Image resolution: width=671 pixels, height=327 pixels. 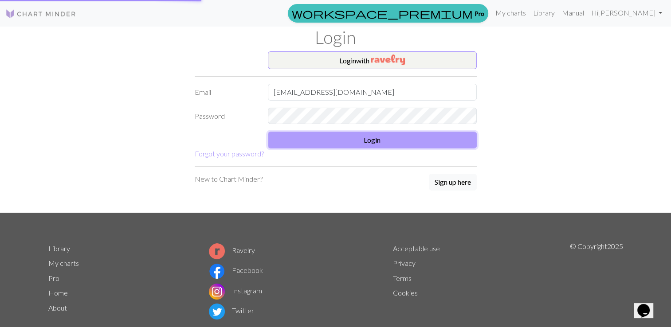 I want to click on a: Sign up here, so click(x=453, y=183).